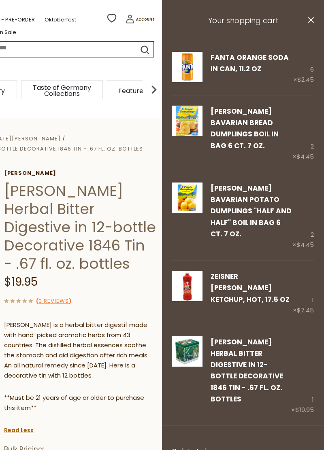 The width and height of the screenshot is (324, 450). What do you see at coordinates (305, 310) in the screenshot?
I see `span: $7.45` at bounding box center [305, 310].